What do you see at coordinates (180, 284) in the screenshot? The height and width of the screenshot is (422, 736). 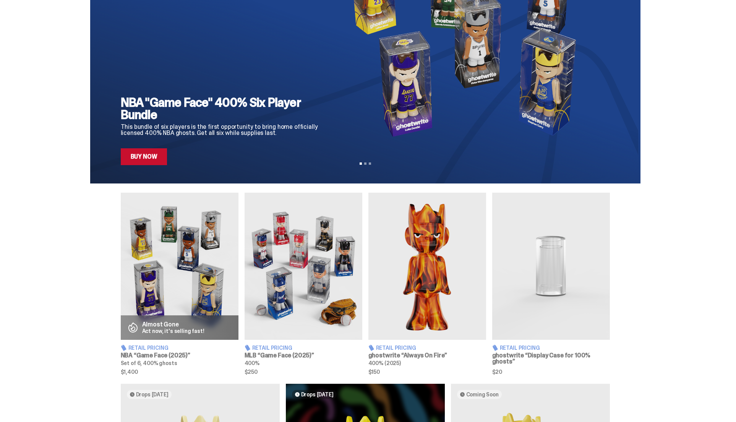 I see `a: Game Face (2025) Almost Gone Act now, it's selling fast! Retail Pricing` at bounding box center [180, 284].